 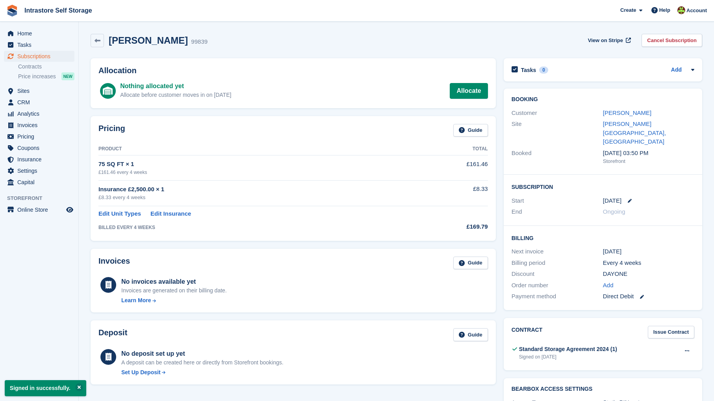 I want to click on span: Account, so click(x=697, y=11).